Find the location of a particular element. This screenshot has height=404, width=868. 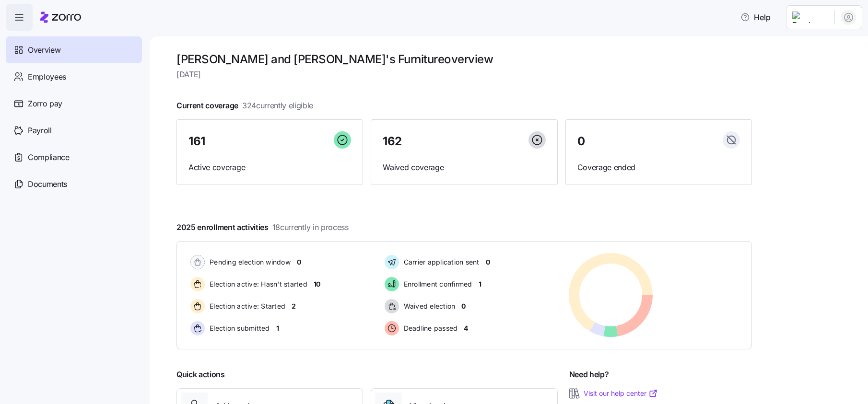

a: Visit our help center is located at coordinates (621, 393).